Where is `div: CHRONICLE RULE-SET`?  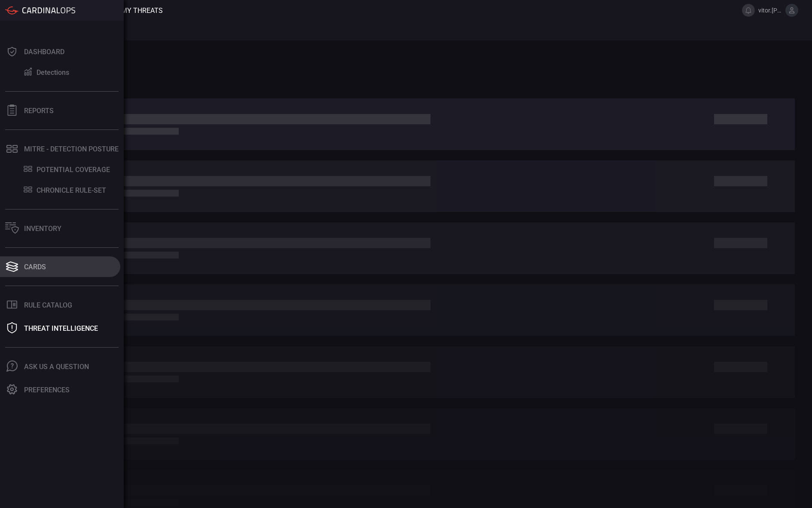 div: CHRONICLE RULE-SET is located at coordinates (71, 190).